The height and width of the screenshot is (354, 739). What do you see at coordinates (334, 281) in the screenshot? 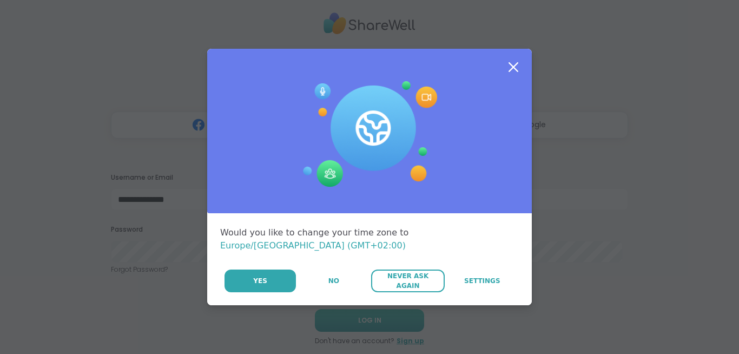
I see `span: No` at bounding box center [334, 281].